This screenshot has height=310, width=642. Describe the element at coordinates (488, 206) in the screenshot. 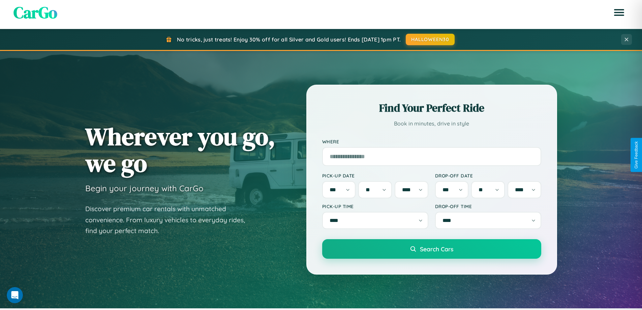

I see `label: Drop-off Time` at that location.